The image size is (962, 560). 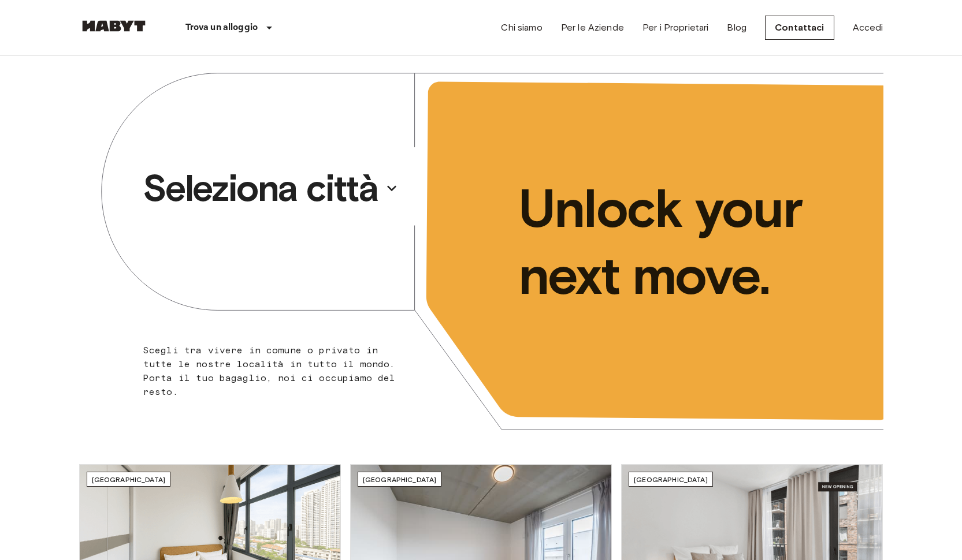 I want to click on a: Contattaci, so click(x=800, y=27).